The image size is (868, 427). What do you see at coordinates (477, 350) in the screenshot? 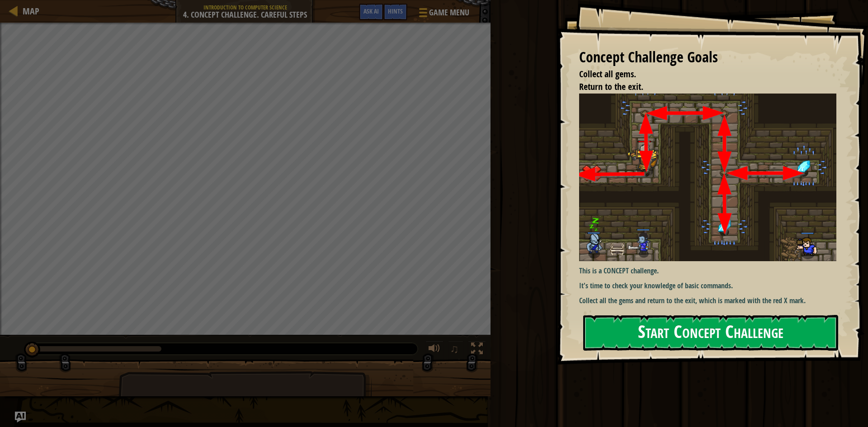
I see `button: Toggle fullscreen` at bounding box center [477, 350].